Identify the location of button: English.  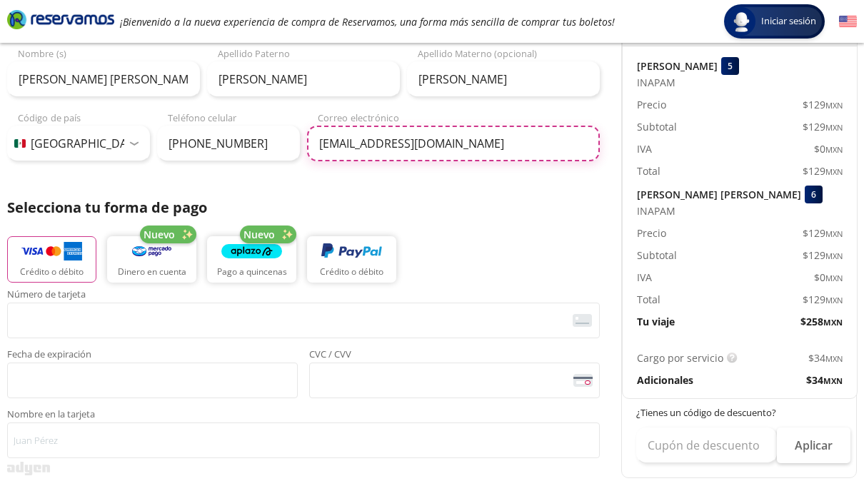
(848, 21).